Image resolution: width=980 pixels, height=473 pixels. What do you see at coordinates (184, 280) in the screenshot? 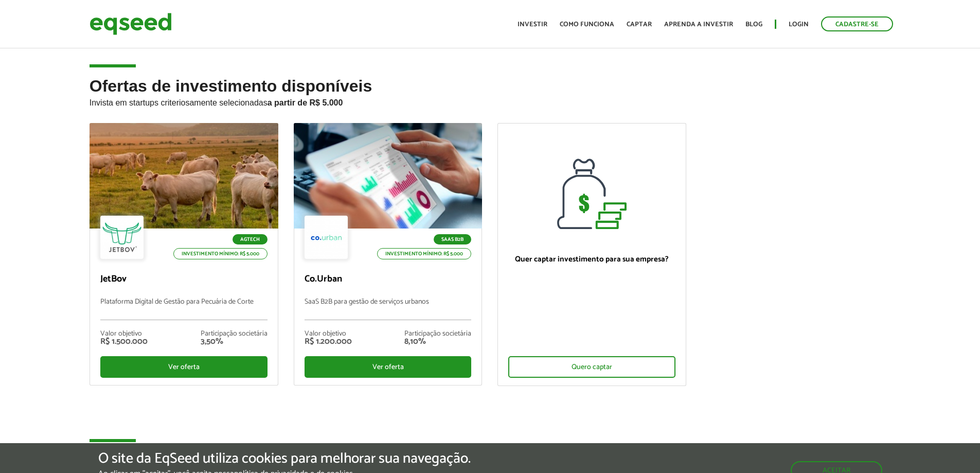
I see `p: JetBov` at bounding box center [184, 280].